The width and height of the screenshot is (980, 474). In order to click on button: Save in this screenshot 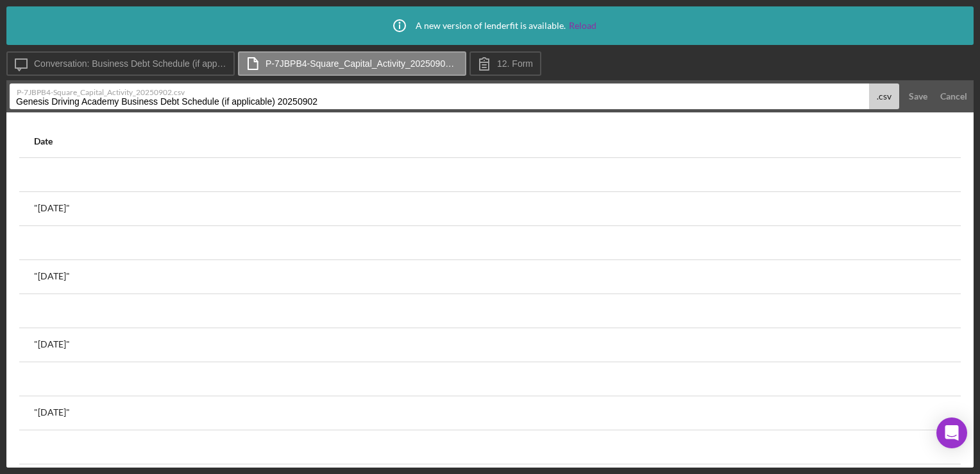, I will do `click(918, 96)`.